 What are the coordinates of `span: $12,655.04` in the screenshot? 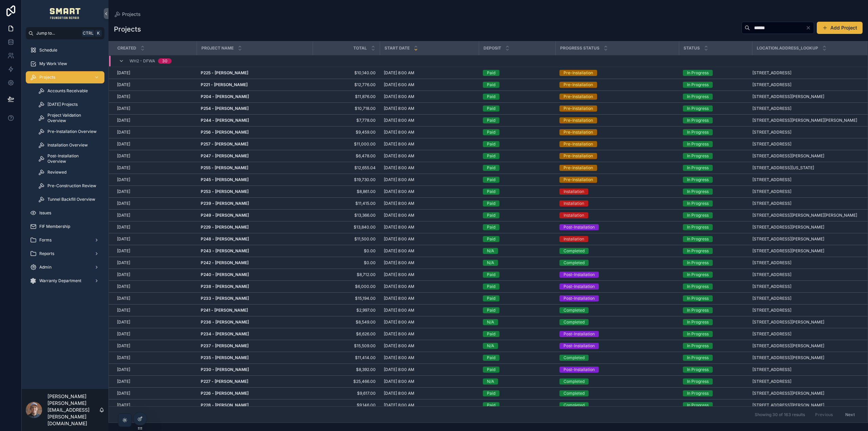 It's located at (346, 168).